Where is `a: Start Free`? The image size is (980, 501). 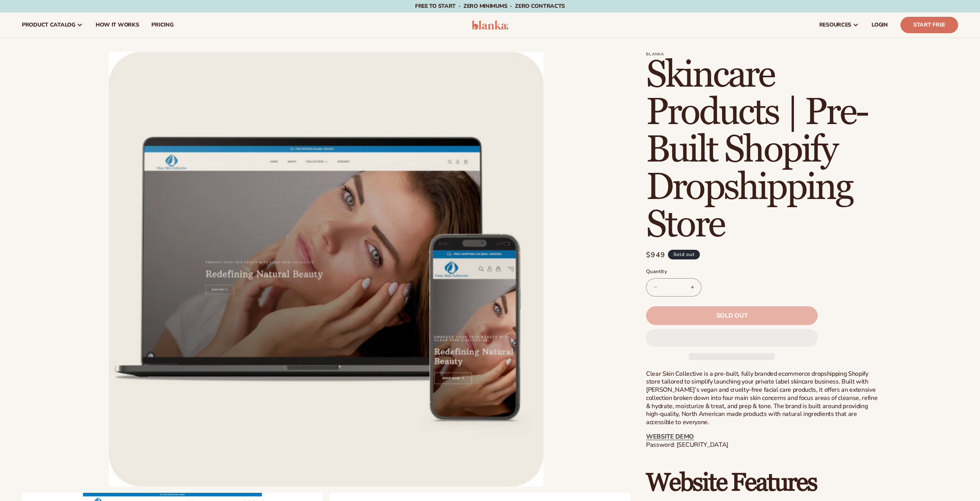
a: Start Free is located at coordinates (930, 25).